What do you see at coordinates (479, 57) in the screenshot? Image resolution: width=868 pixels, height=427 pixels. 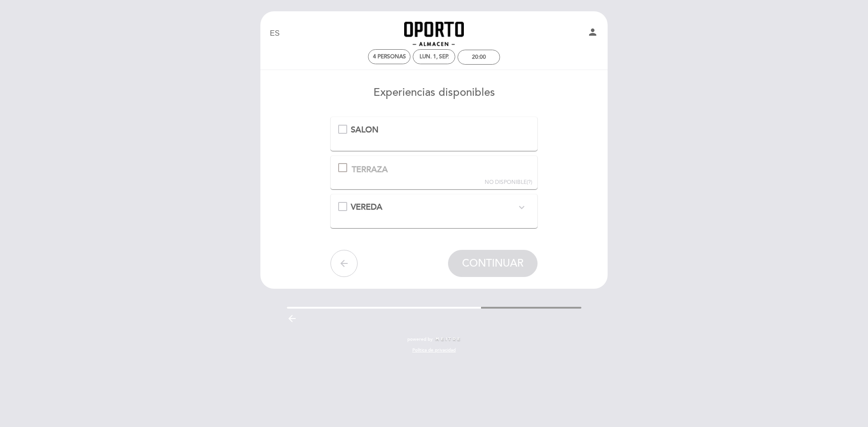 I see `div: 20:00` at bounding box center [479, 57].